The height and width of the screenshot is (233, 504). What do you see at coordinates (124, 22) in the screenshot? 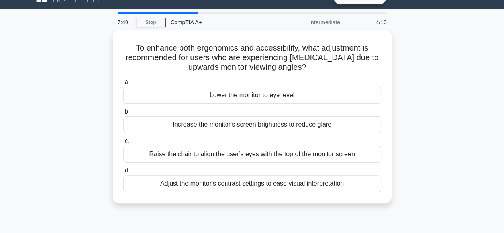
I see `div: 7:40` at bounding box center [124, 22].